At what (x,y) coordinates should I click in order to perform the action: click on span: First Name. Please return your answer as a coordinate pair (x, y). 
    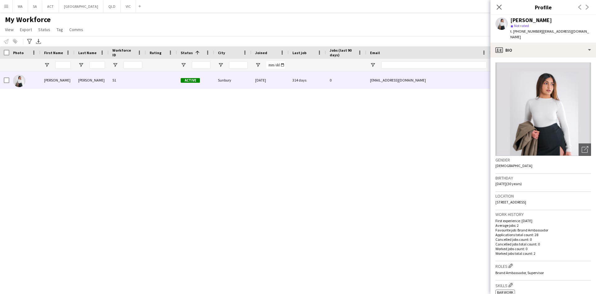
    Looking at the image, I should click on (53, 52).